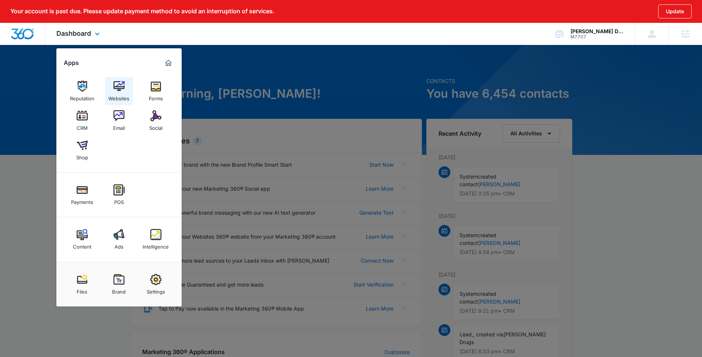 This screenshot has width=702, height=357. Describe the element at coordinates (155, 245) in the screenshot. I see `div: Intelligence` at that location.